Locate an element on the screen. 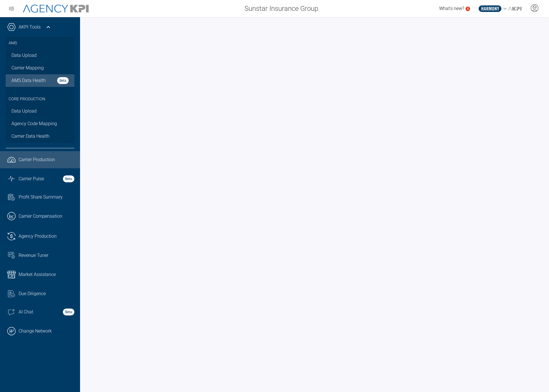  span: What's new? is located at coordinates (451, 8).